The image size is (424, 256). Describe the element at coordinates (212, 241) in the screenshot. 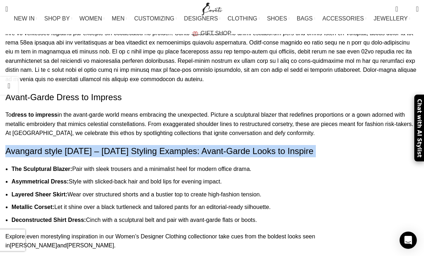

I see `p: Explore even more or take cues from the boldest looks seen in and .` at that location.